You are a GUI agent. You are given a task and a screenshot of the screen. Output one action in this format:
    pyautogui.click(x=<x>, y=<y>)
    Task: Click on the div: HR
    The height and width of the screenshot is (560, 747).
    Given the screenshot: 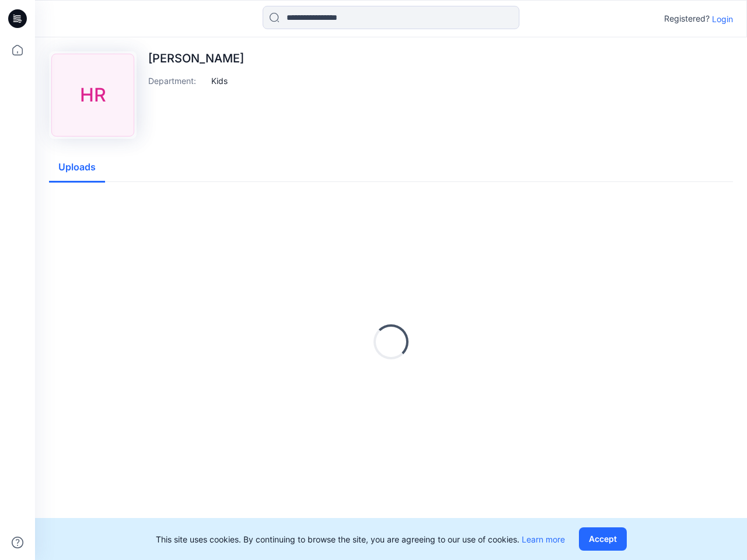 What is the action you would take?
    pyautogui.click(x=93, y=95)
    